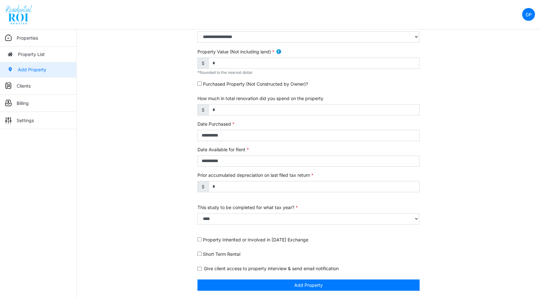 Image resolution: width=540 pixels, height=298 pixels. Describe the element at coordinates (528, 14) in the screenshot. I see `a: DP` at that location.